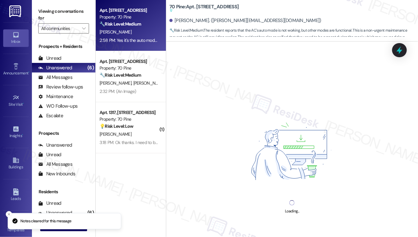 The width and height of the screenshot is (418, 237). I want to click on p: Notes cleared for this message, so click(46, 221).